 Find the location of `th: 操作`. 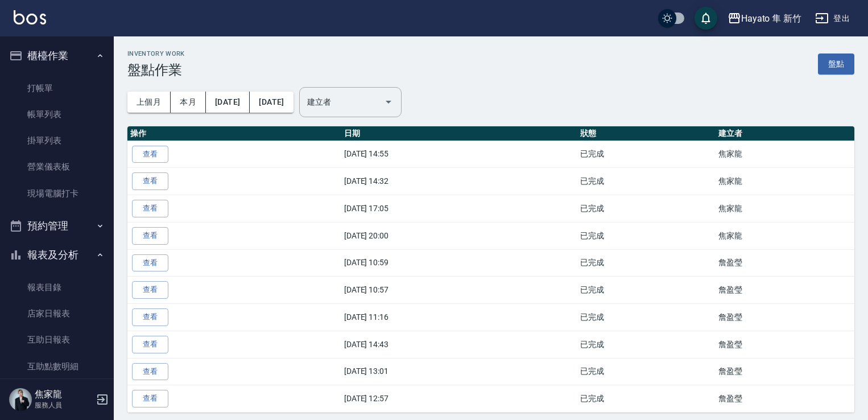

th: 操作 is located at coordinates (234, 134).